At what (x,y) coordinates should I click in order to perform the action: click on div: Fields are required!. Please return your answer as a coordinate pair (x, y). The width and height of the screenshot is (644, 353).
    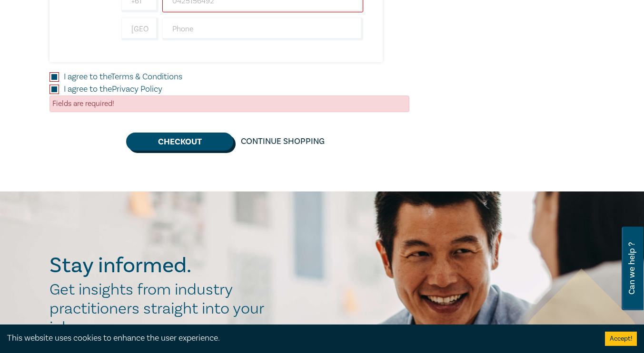
    Looking at the image, I should click on (229, 104).